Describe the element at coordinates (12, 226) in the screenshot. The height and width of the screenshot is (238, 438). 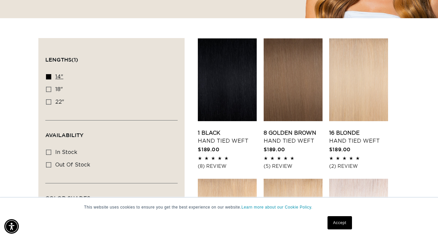
I see `div: Accessibility Menu` at that location.